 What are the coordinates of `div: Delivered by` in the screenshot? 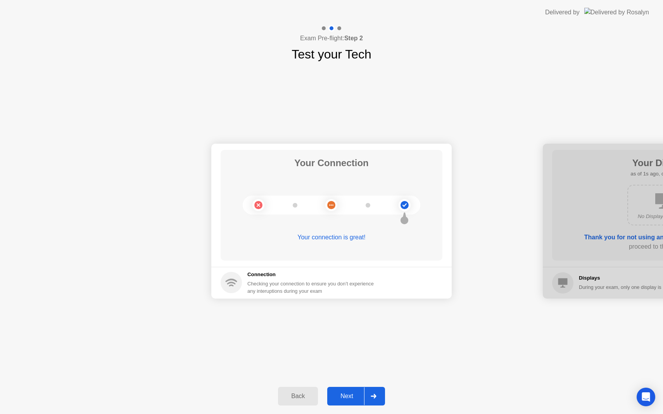 It's located at (562, 12).